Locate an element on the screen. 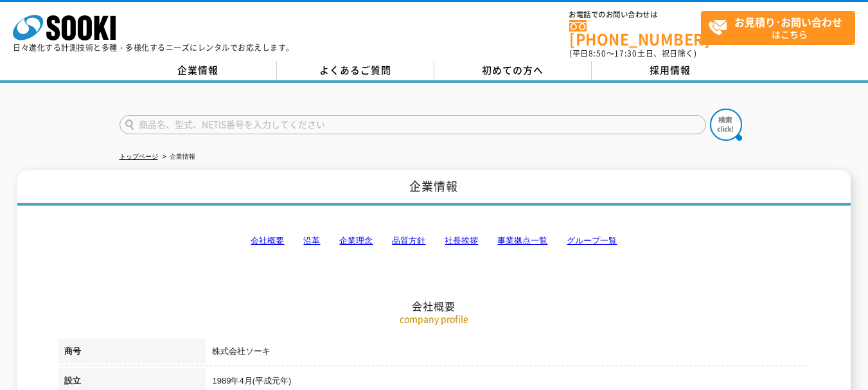 Image resolution: width=868 pixels, height=390 pixels. a: 企業理念 is located at coordinates (356, 240).